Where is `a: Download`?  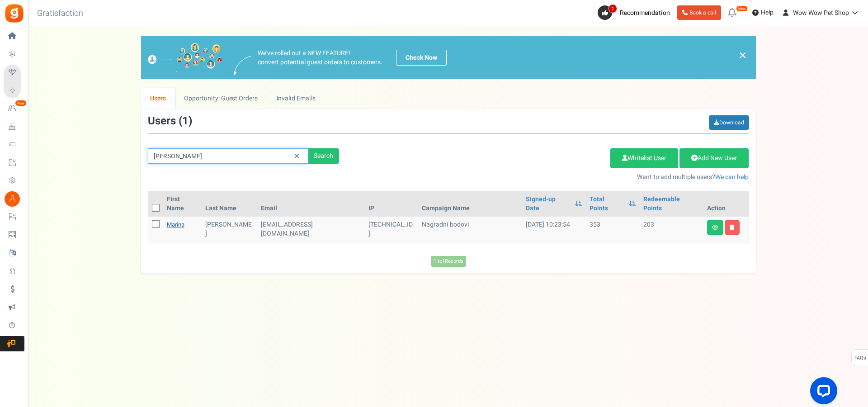 a: Download is located at coordinates (729, 123).